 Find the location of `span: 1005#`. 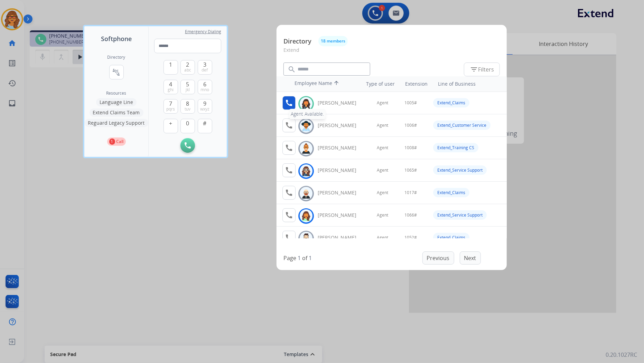

span: 1005# is located at coordinates (411, 103).